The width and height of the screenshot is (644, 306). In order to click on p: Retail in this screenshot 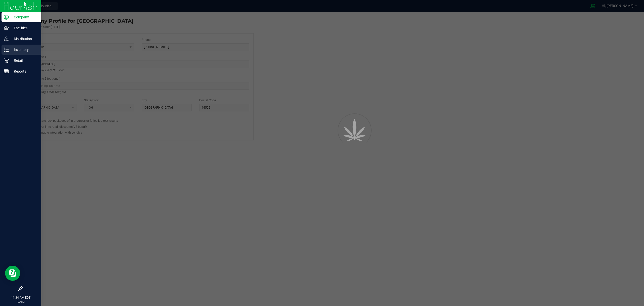, I will do `click(24, 60)`.